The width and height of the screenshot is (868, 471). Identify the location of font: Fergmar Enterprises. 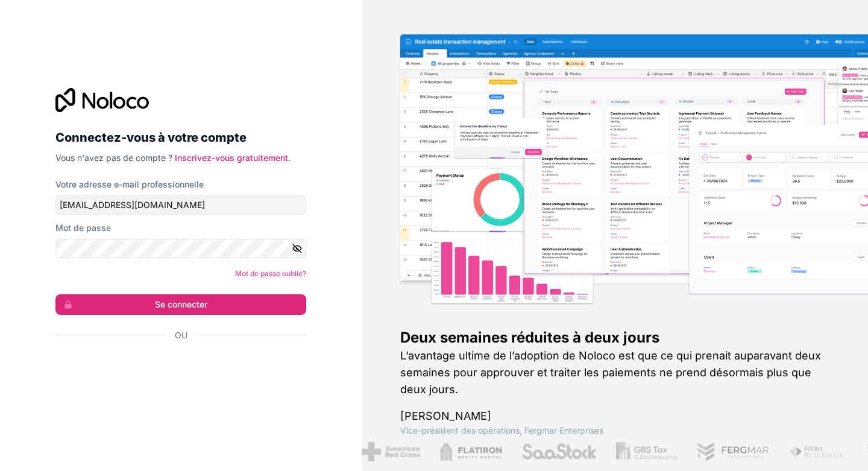
(564, 430).